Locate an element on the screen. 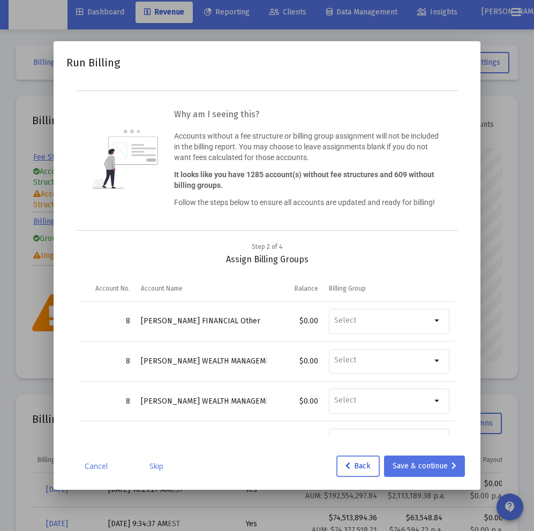 Image resolution: width=534 pixels, height=531 pixels. p: It looks like you have 1285 account(s) without fee structures and 609 without billing groups. is located at coordinates (308, 180).